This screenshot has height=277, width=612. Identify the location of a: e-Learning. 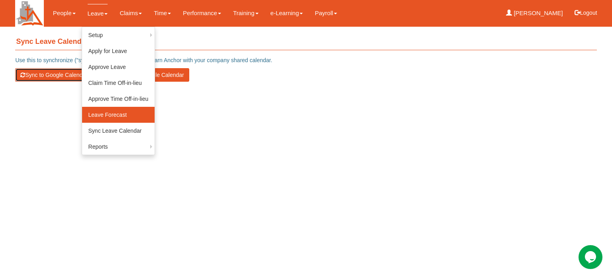
(287, 13).